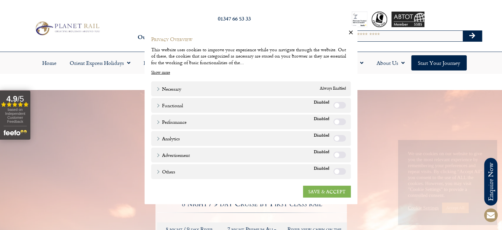 This screenshot has width=502, height=230. What do you see at coordinates (251, 55) in the screenshot?
I see `div: This website uses cookies to improve your experience while you navigate through the website. Out ...` at bounding box center [251, 55].